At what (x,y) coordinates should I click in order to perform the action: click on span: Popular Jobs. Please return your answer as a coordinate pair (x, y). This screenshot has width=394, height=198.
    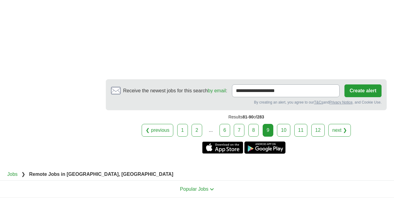
    Looking at the image, I should click on (194, 189).